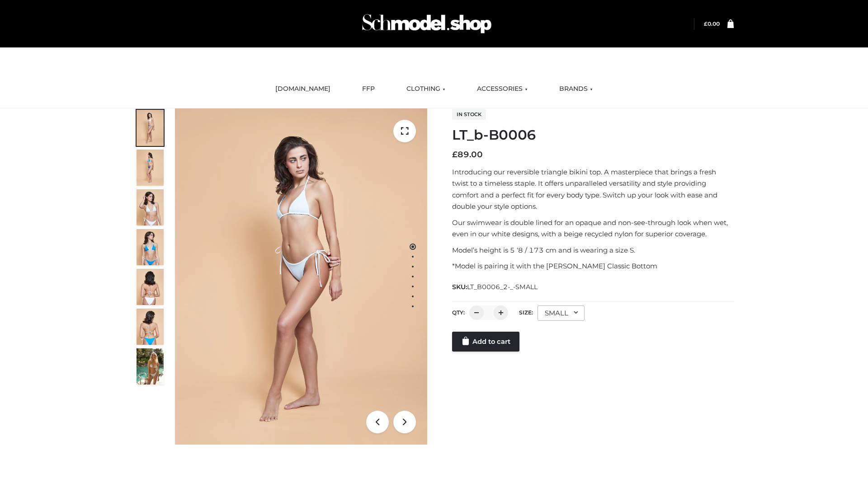  What do you see at coordinates (526, 312) in the screenshot?
I see `label: Size:` at bounding box center [526, 312].